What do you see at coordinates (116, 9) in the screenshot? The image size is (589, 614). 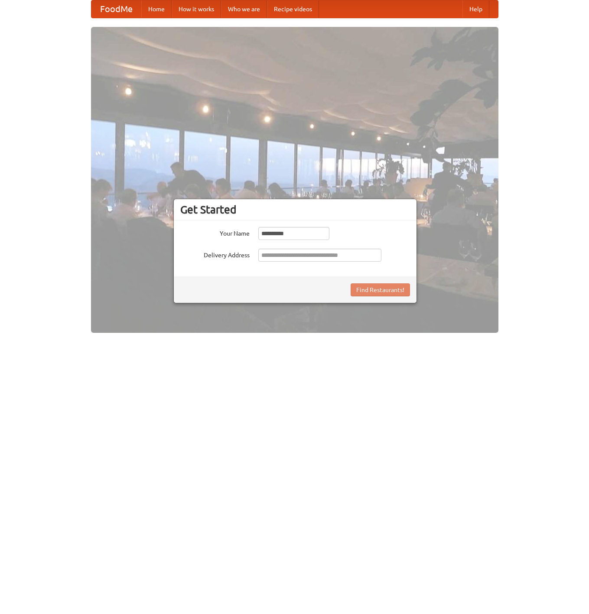 I see `a: FoodMe` at bounding box center [116, 9].